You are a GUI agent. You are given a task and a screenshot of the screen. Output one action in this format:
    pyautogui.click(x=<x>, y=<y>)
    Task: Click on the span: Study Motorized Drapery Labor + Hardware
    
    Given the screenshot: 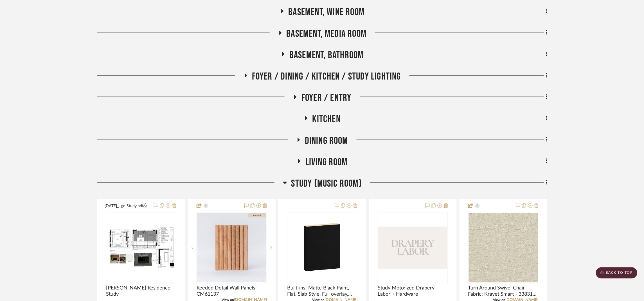 What is the action you would take?
    pyautogui.click(x=413, y=291)
    